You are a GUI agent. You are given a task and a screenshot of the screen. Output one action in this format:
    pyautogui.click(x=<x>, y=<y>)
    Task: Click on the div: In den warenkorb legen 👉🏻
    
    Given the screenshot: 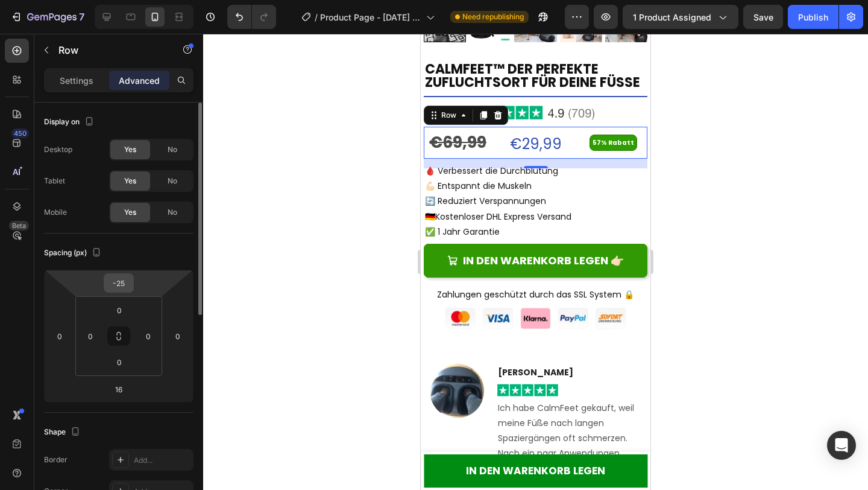 What is the action you would take?
    pyautogui.click(x=122, y=227)
    